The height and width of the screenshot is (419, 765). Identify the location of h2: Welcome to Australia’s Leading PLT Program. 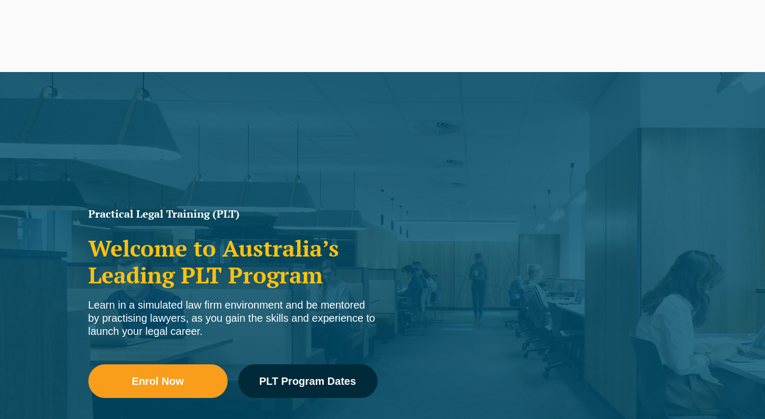
(233, 261).